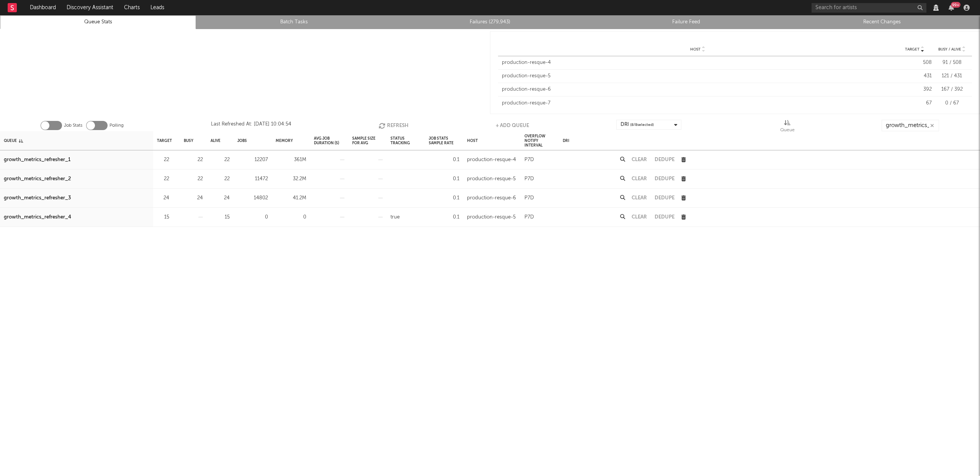  What do you see at coordinates (284, 140) in the screenshot?
I see `div: Memory` at bounding box center [284, 140].